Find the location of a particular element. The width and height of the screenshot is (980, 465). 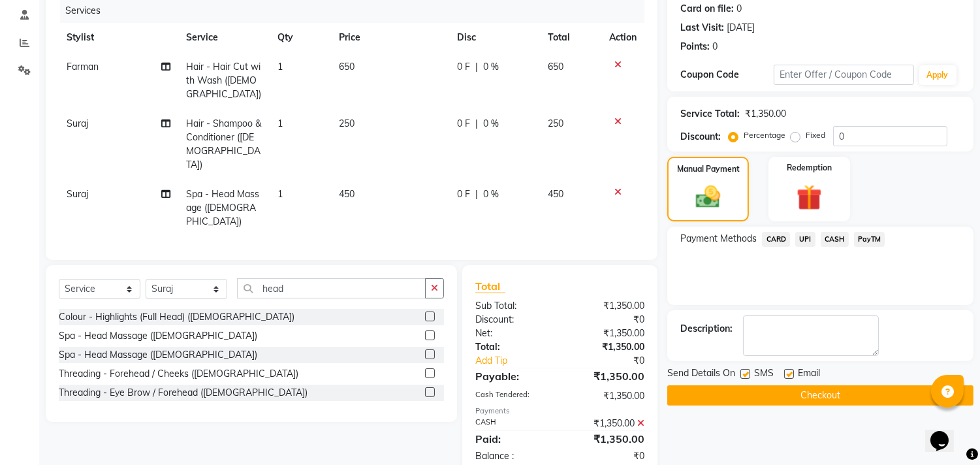

div: Payable: is located at coordinates (512, 376).